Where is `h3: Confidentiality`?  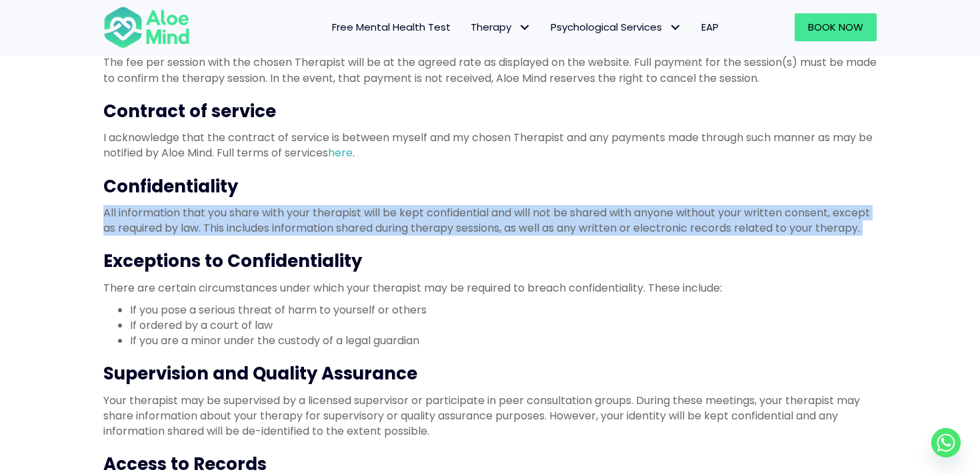
h3: Confidentiality is located at coordinates (490, 186).